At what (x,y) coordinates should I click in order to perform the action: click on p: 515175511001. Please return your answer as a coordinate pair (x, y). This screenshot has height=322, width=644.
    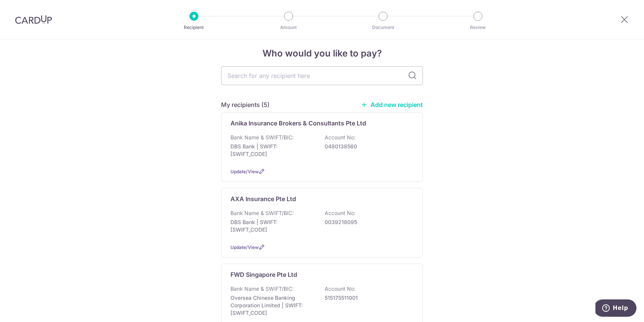
    Looking at the image, I should click on (367, 298).